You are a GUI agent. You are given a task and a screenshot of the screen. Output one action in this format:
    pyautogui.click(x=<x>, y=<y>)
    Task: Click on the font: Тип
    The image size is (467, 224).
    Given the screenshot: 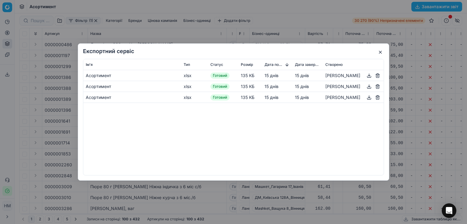 What is the action you would take?
    pyautogui.click(x=187, y=64)
    